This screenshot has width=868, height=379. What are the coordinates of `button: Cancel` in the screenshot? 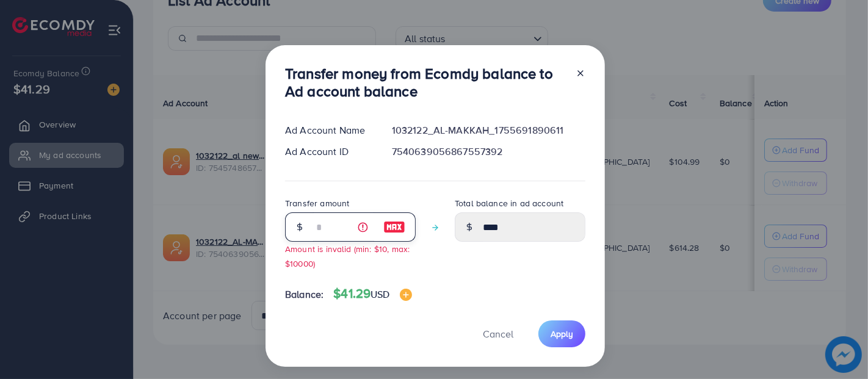 It's located at (498, 333).